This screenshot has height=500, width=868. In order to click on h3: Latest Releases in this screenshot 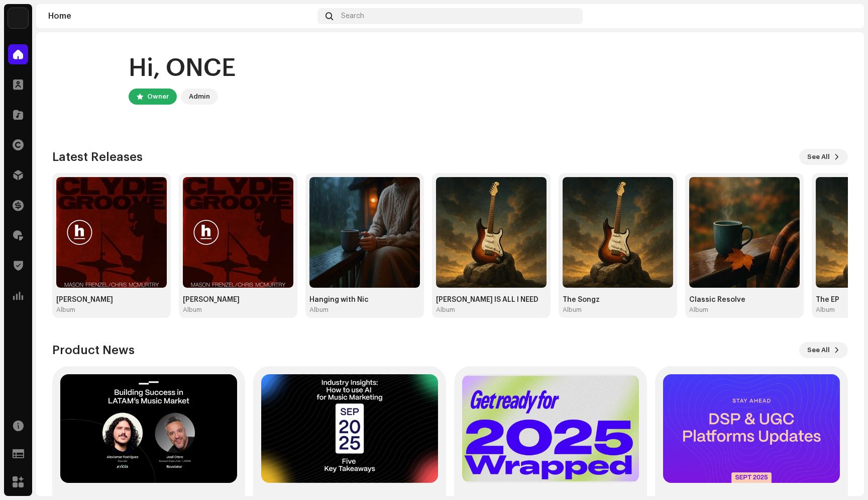, I will do `click(98, 157)`.